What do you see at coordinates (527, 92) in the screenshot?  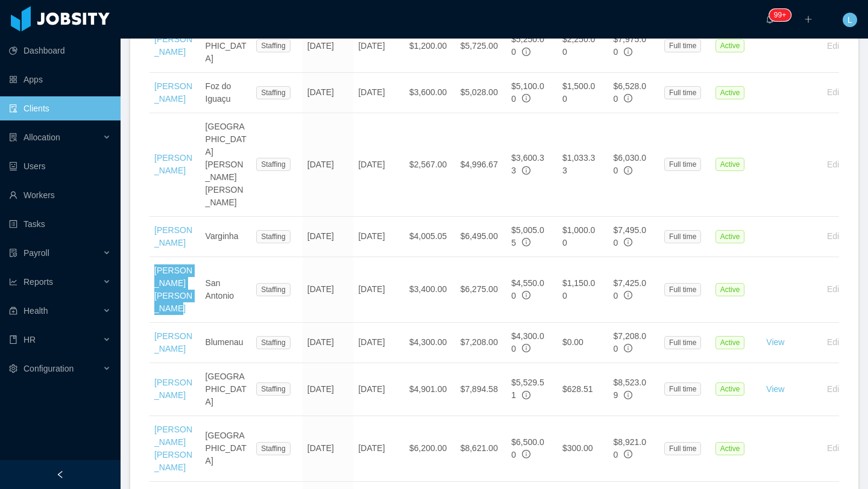 I see `span: $5,100.00` at bounding box center [527, 92].